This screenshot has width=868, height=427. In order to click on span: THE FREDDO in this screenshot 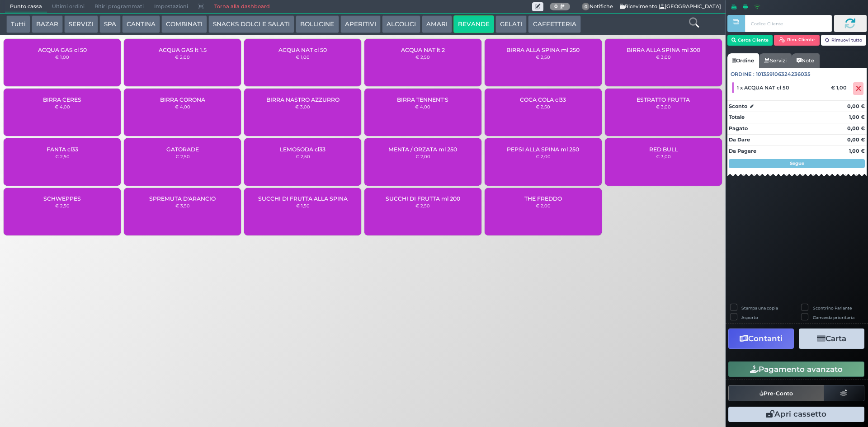, I will do `click(543, 199)`.